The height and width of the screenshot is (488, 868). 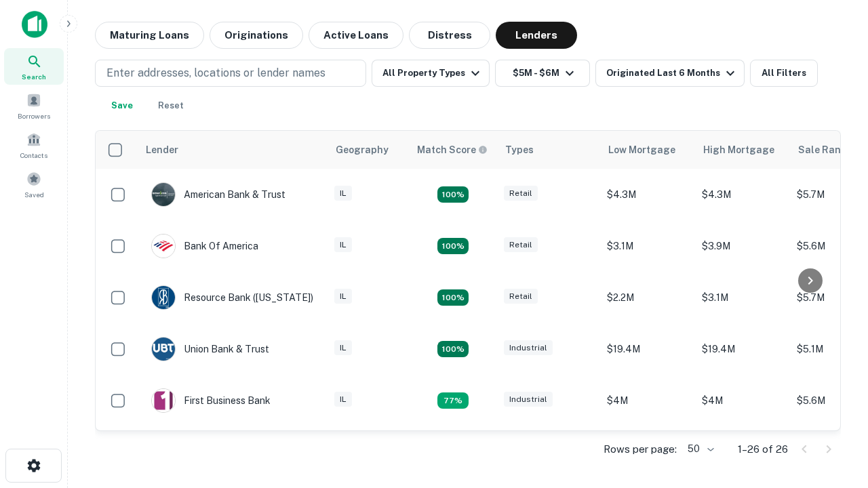 What do you see at coordinates (34, 66) in the screenshot?
I see `div: Search` at bounding box center [34, 66].